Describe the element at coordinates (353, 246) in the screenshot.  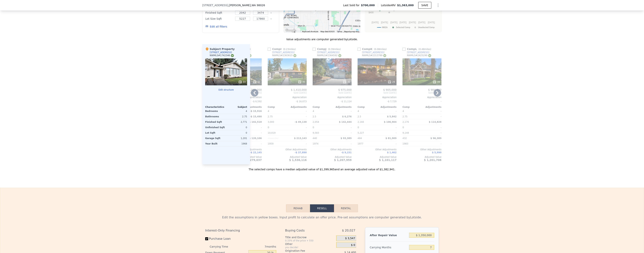
I see `span: $ 0` at that location.